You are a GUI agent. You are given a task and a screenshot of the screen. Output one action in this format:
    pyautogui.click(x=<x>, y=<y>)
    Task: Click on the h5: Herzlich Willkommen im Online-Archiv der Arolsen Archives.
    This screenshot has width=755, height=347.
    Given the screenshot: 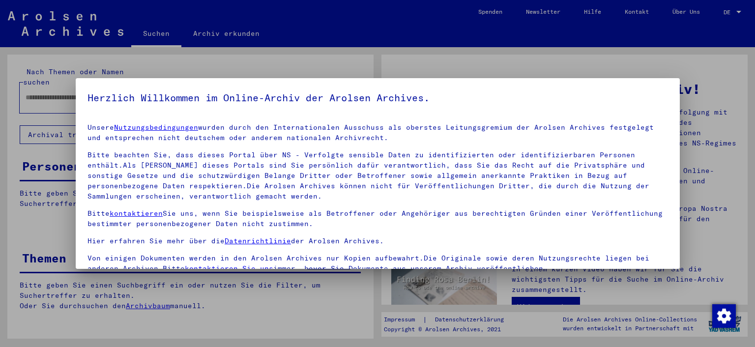 What is the action you would take?
    pyautogui.click(x=378, y=98)
    